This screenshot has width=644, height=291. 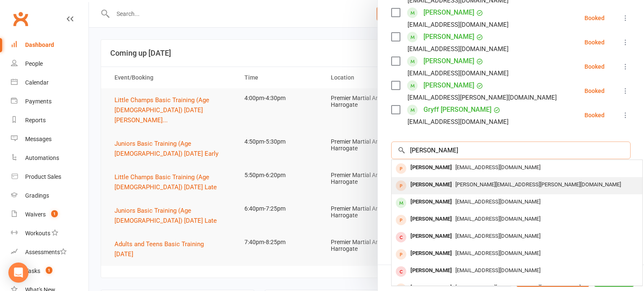 What do you see at coordinates (50, 139) in the screenshot?
I see `a: Messages` at bounding box center [50, 139].